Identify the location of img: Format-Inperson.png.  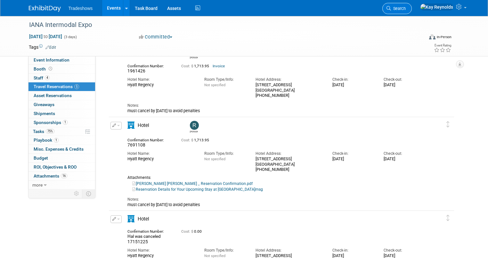
(432, 37).